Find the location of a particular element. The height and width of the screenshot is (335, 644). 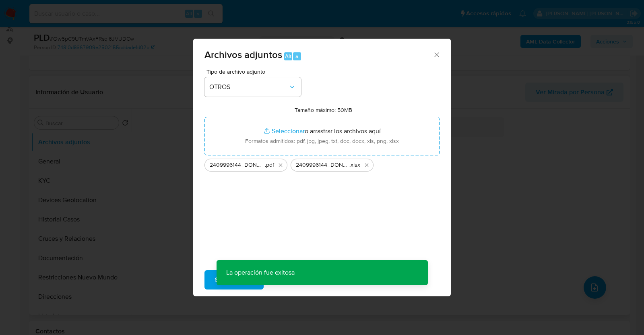

label: Tamaño máximo: 50MB is located at coordinates (323, 110).